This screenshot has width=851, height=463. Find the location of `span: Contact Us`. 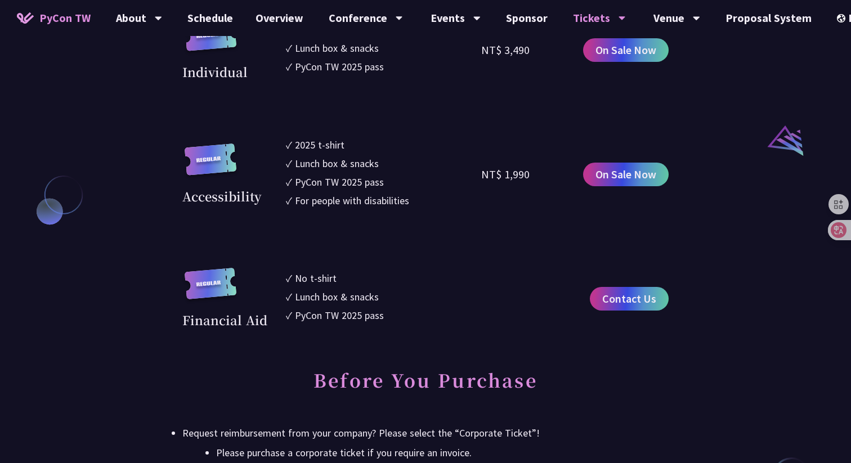

span: Contact Us is located at coordinates (629, 299).